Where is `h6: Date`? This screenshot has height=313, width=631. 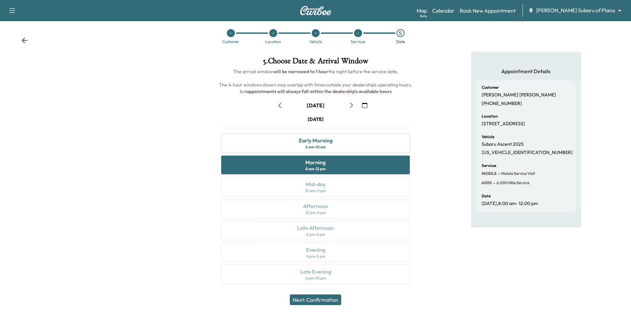
h6: Date is located at coordinates (486, 196).